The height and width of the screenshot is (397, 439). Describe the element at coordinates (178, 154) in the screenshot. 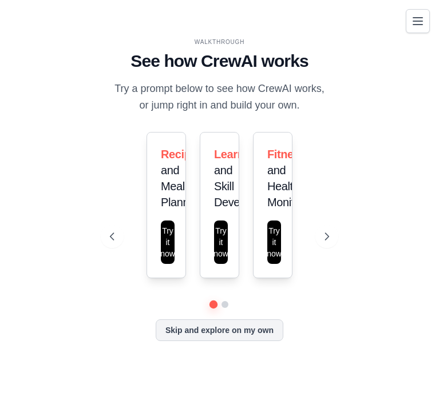

I see `span: Recipe` at that location.